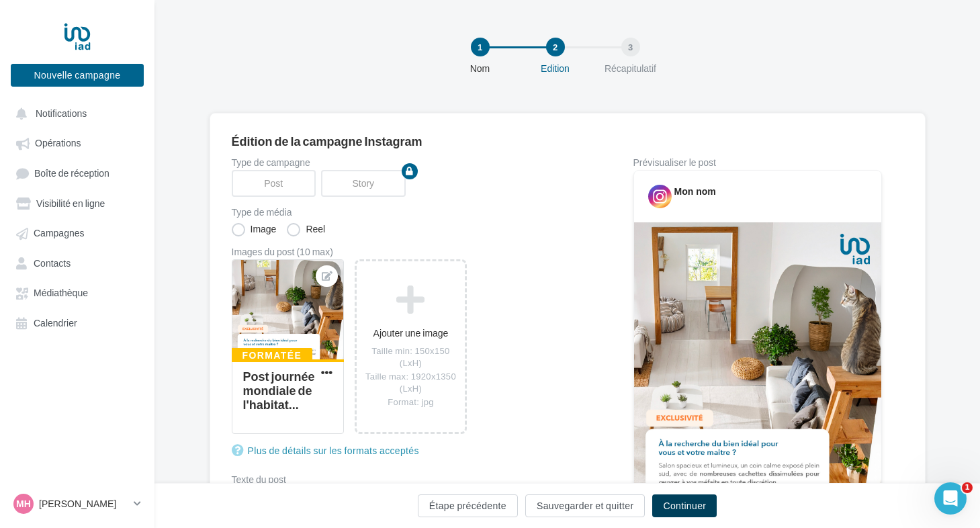 The image size is (980, 528). What do you see at coordinates (279, 390) in the screenshot?
I see `div: Post journée mondiale de l'habitat...` at bounding box center [279, 390].